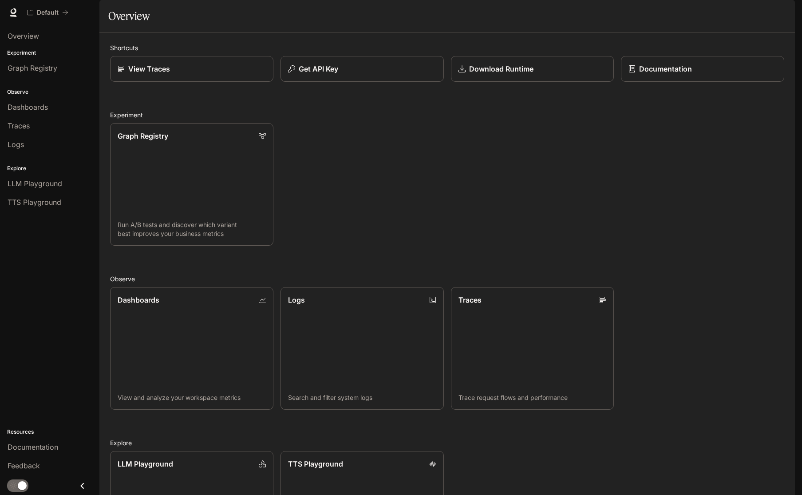 The width and height of the screenshot is (802, 495). I want to click on a: DashboardsView and analyze your workspace metrics, so click(192, 348).